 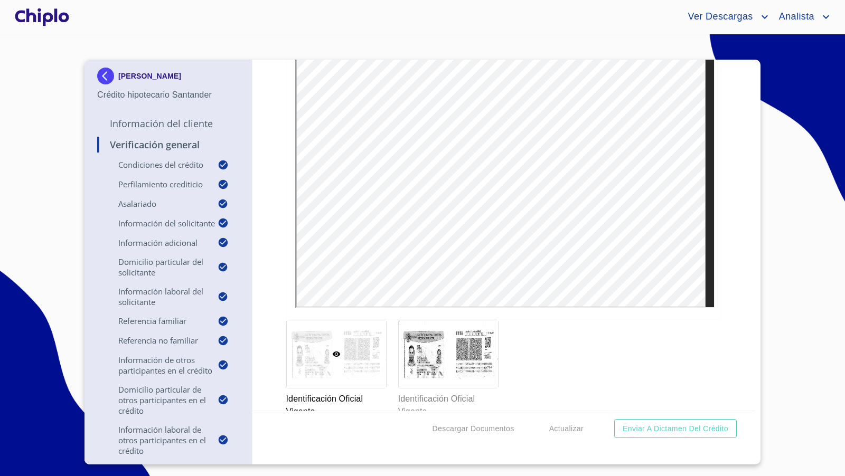 I want to click on p: Información Laboral del Solicitante, so click(x=157, y=297).